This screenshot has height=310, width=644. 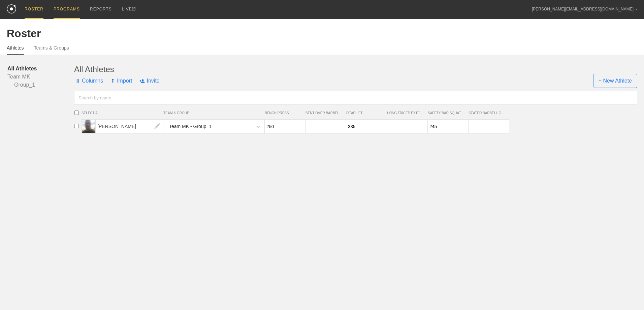 What do you see at coordinates (157, 127) in the screenshot?
I see `img: edit.png` at bounding box center [157, 127].